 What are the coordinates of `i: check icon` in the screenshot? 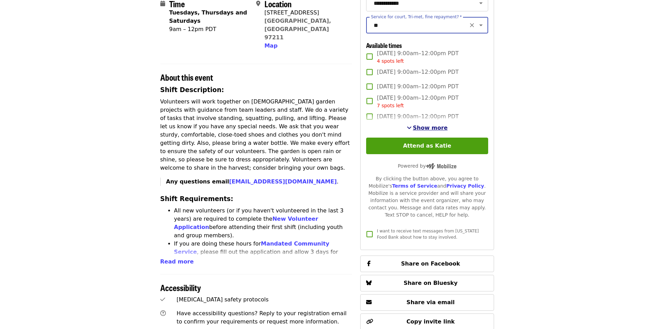 It's located at (163, 299).